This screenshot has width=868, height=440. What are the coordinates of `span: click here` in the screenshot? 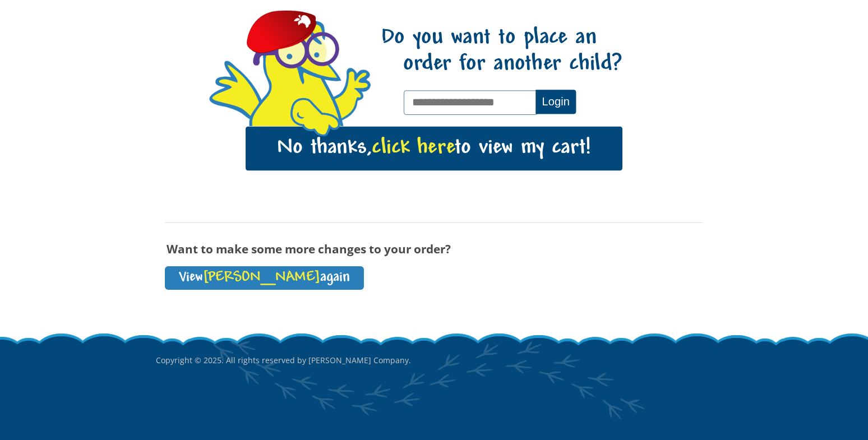 It's located at (413, 148).